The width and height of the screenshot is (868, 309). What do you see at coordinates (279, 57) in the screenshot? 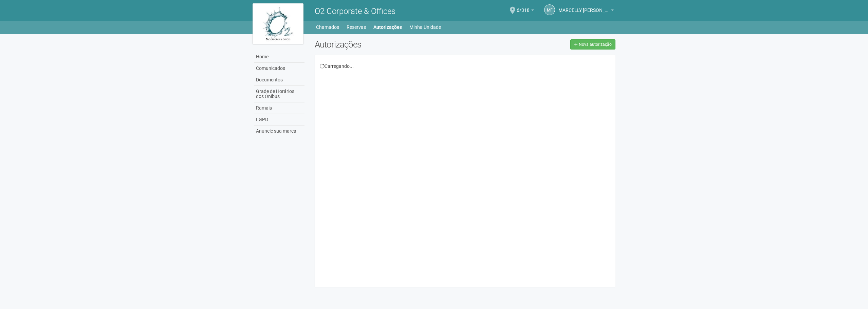
I see `a: Home` at bounding box center [279, 57].